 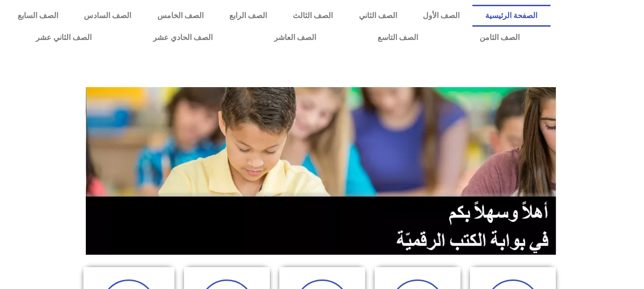 I want to click on a: الصف الأول, so click(x=441, y=16).